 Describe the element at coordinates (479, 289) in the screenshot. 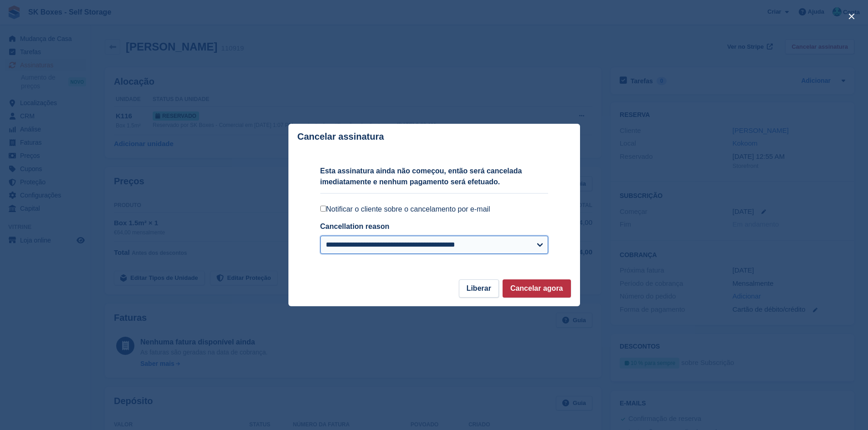

I see `button: Liberar` at that location.